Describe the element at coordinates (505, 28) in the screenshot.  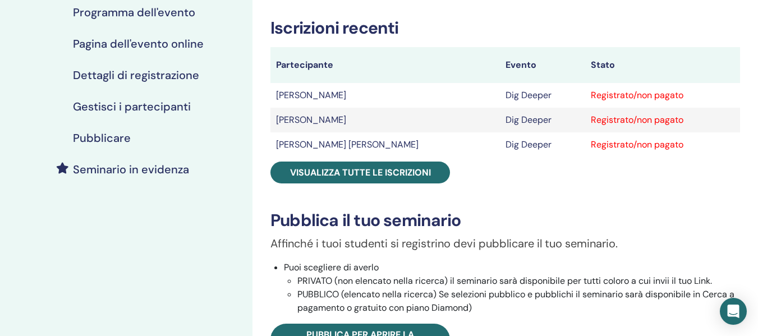
I see `h3: Iscrizioni recenti` at that location.